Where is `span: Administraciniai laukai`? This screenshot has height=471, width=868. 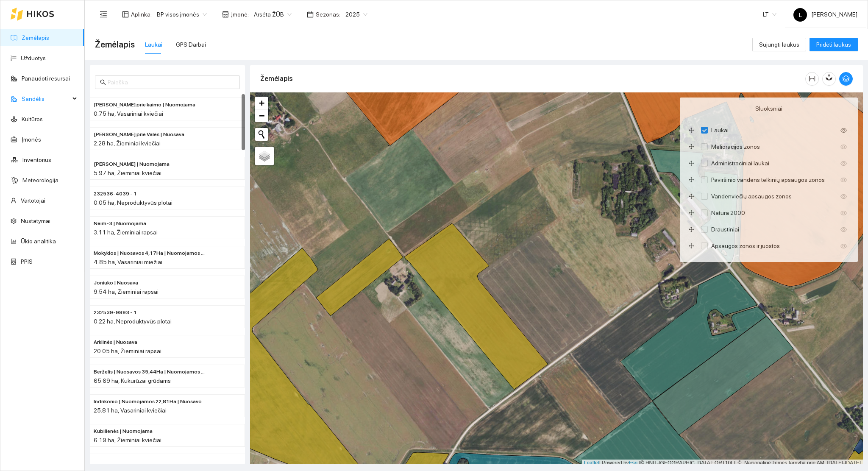
span: Administraciniai laukai is located at coordinates (740, 163).